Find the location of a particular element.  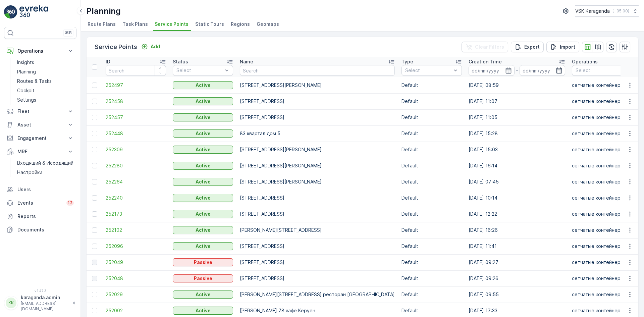

button: Export is located at coordinates (527, 47).